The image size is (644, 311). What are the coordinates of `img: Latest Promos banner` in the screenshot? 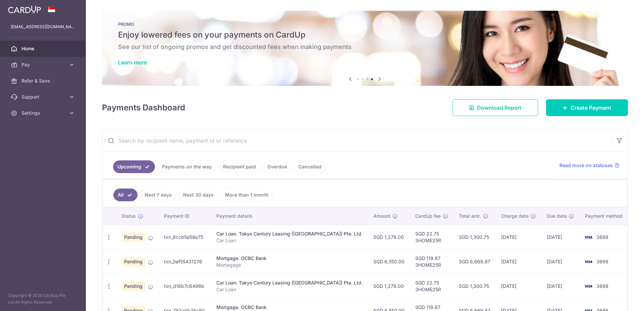 It's located at (365, 48).